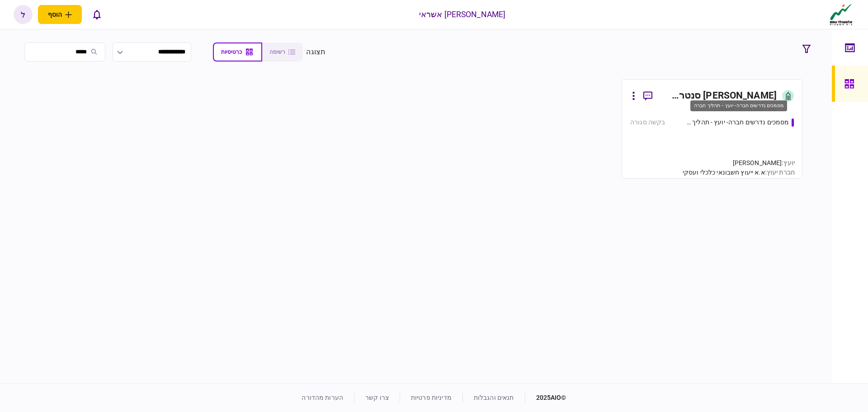 The image size is (868, 412). Describe the element at coordinates (97, 15) in the screenshot. I see `button: פתח רשימת התראות` at that location.